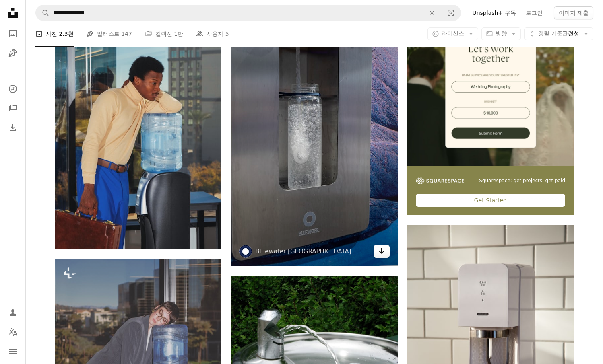 The height and width of the screenshot is (364, 603). I want to click on a: 일러스트, so click(13, 53).